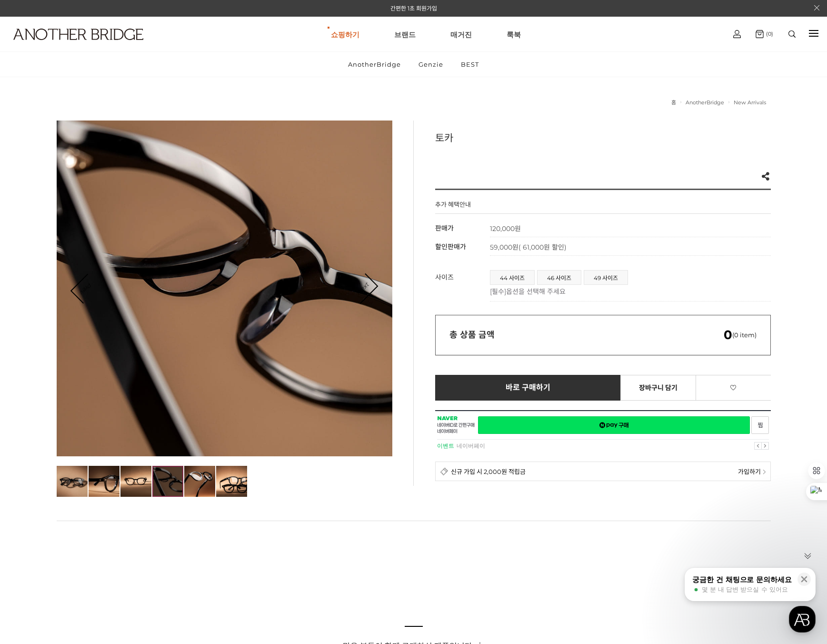 The width and height of the screenshot is (827, 644). Describe the element at coordinates (505, 228) in the screenshot. I see `strong: 120,000원` at that location.